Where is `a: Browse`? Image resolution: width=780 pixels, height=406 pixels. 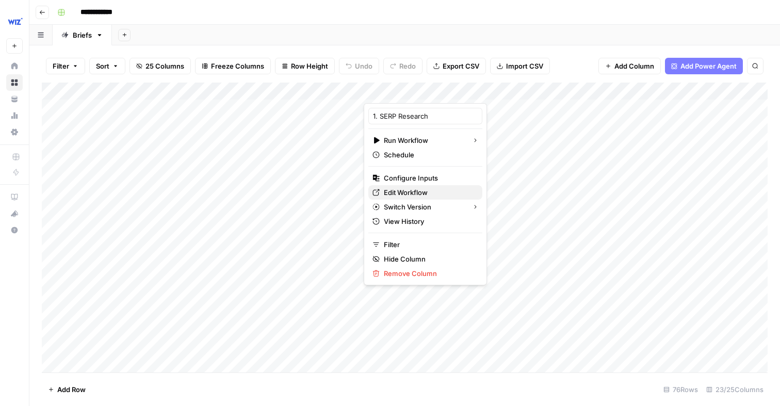
a: Browse is located at coordinates (14, 83).